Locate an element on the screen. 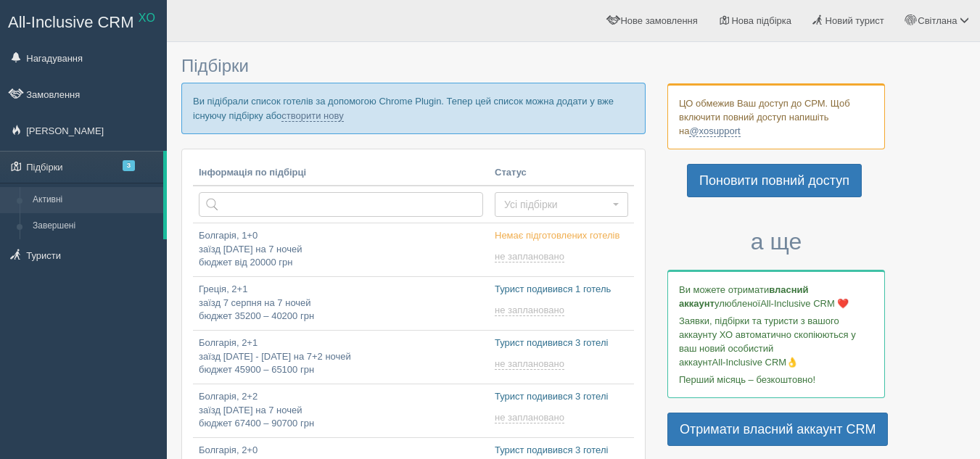 The image size is (980, 459). input: Пошук за країною або туристом is located at coordinates (341, 204).